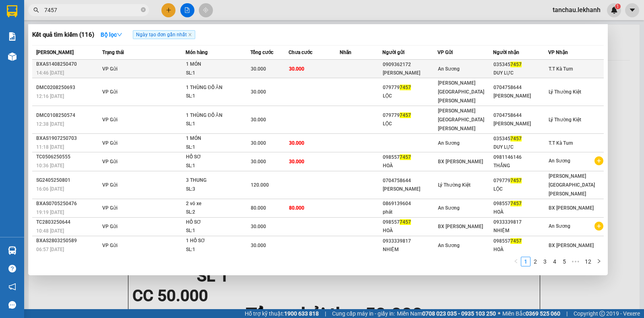 The width and height of the screenshot is (644, 318). Describe the element at coordinates (119, 35) in the screenshot. I see `span: down` at that location.